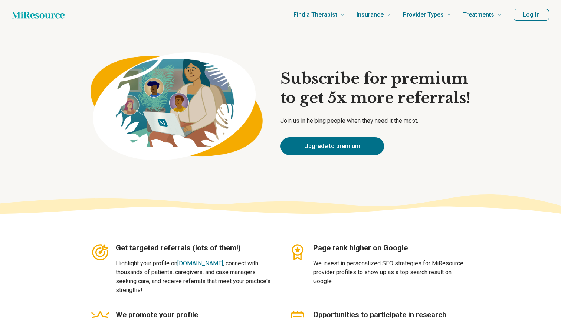  Describe the element at coordinates (370, 15) in the screenshot. I see `span: Insurance` at that location.